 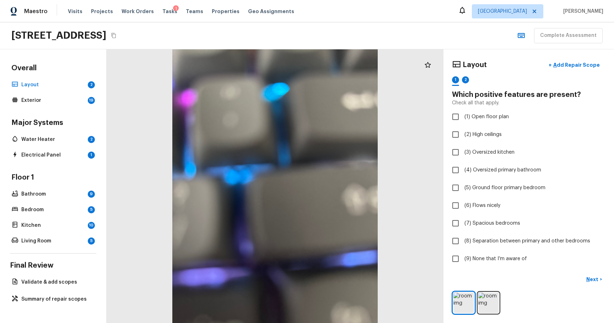 What do you see at coordinates (527, 241) in the screenshot?
I see `span: (8) Separation between primary and other bedrooms` at bounding box center [527, 241].